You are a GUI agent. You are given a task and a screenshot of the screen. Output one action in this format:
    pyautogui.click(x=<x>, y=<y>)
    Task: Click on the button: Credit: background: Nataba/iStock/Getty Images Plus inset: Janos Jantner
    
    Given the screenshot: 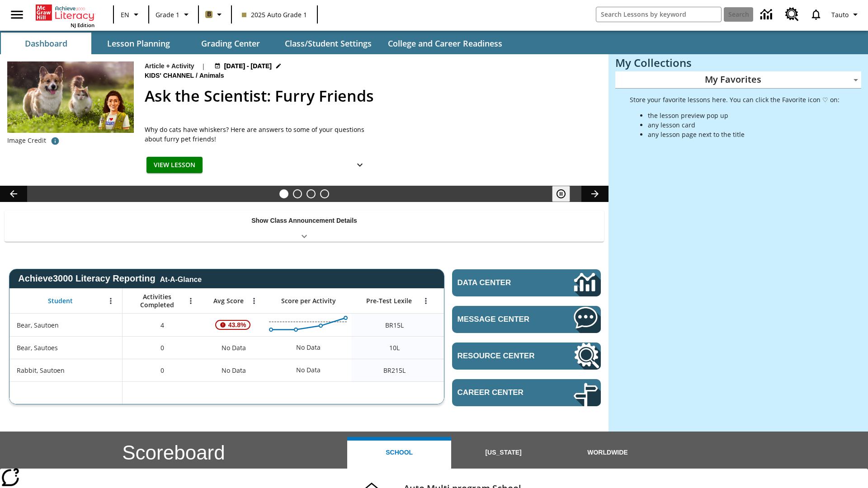 What is the action you would take?
    pyautogui.click(x=55, y=141)
    